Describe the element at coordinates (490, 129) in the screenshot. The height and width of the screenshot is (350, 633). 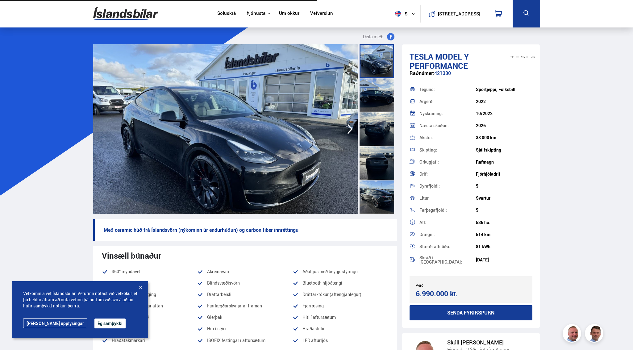
I see `img: 2376583.jpeg` at that location.